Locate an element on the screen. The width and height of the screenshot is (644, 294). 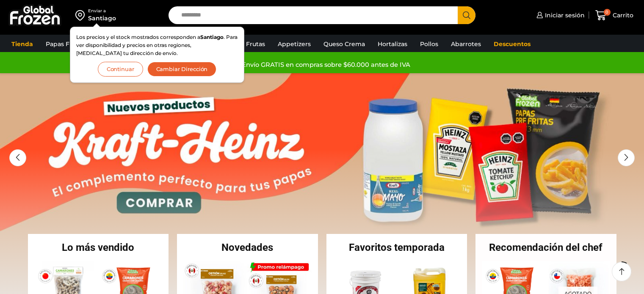
a: Pollos is located at coordinates (429, 44).